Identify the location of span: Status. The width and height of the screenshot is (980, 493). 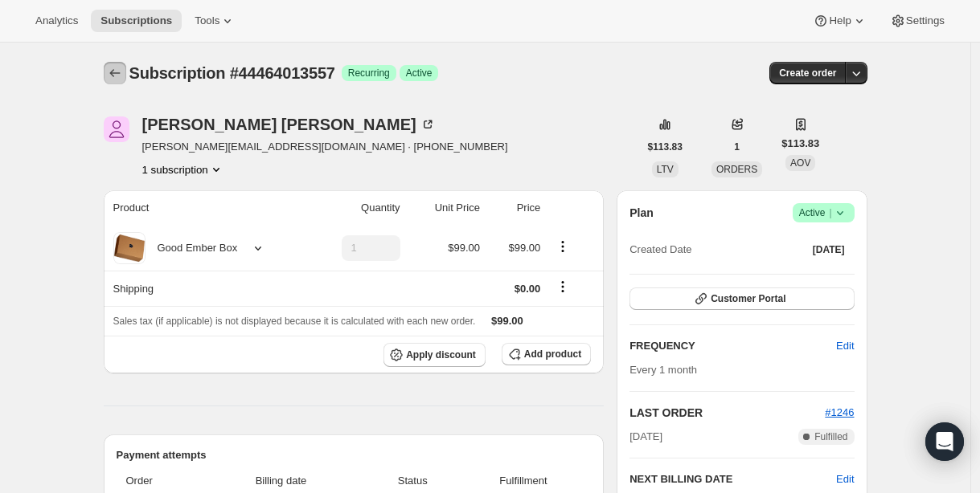
(412, 481).